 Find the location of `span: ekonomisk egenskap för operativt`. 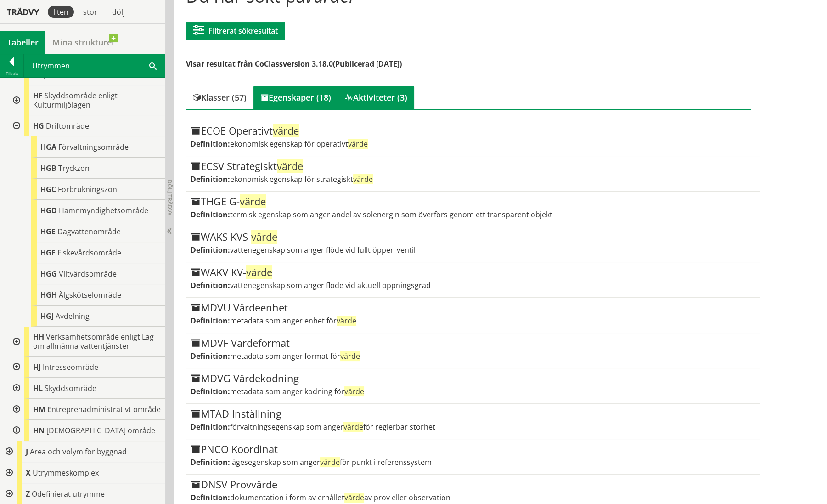

span: ekonomisk egenskap för operativt is located at coordinates (298, 144).